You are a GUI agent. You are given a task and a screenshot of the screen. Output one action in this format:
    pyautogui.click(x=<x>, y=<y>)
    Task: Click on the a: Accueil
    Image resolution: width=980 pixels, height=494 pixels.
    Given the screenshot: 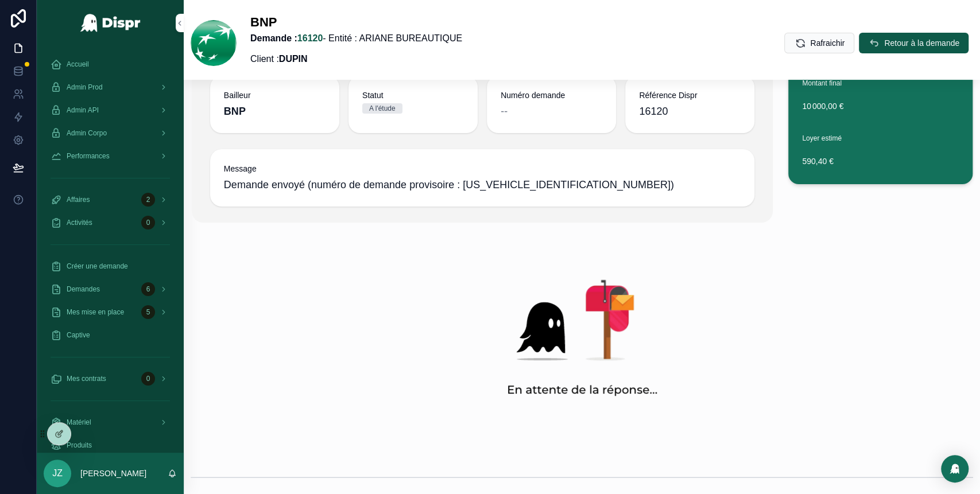 What is the action you would take?
    pyautogui.click(x=110, y=64)
    